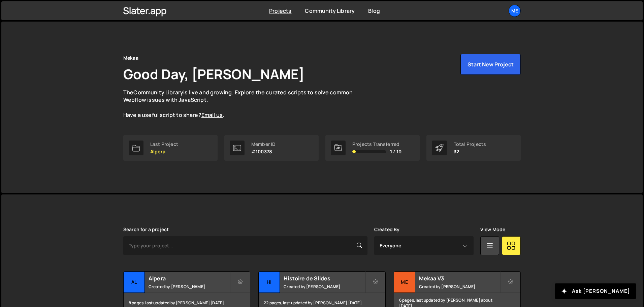 The image size is (644, 307). Describe the element at coordinates (459, 279) in the screenshot. I see `h2: Mekaa V3` at that location.